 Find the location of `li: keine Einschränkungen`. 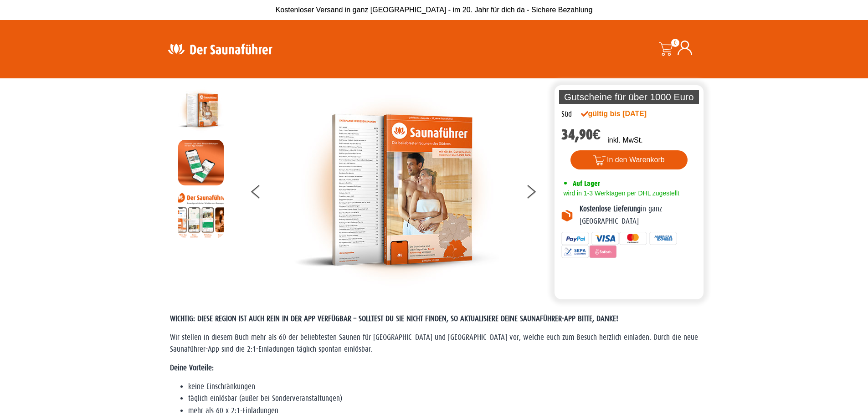

li: keine Einschränkungen is located at coordinates (443, 387).